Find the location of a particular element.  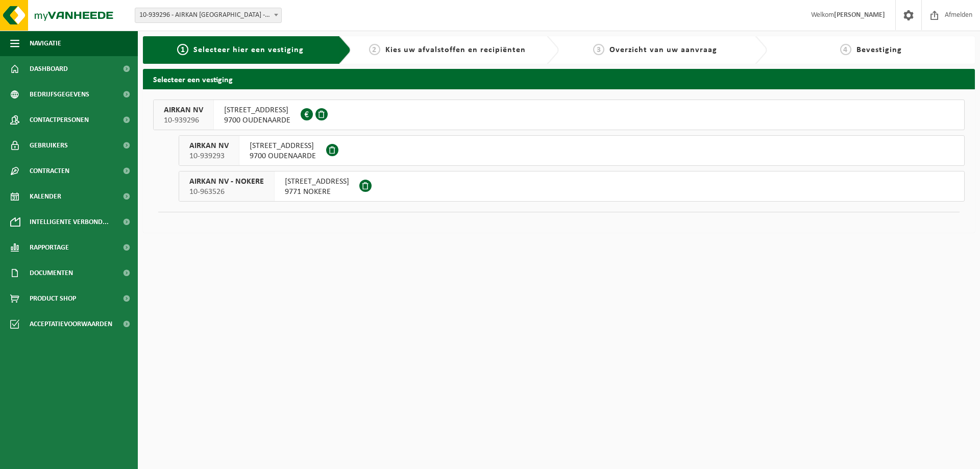

span: Intelligente verbond... is located at coordinates (69, 222).